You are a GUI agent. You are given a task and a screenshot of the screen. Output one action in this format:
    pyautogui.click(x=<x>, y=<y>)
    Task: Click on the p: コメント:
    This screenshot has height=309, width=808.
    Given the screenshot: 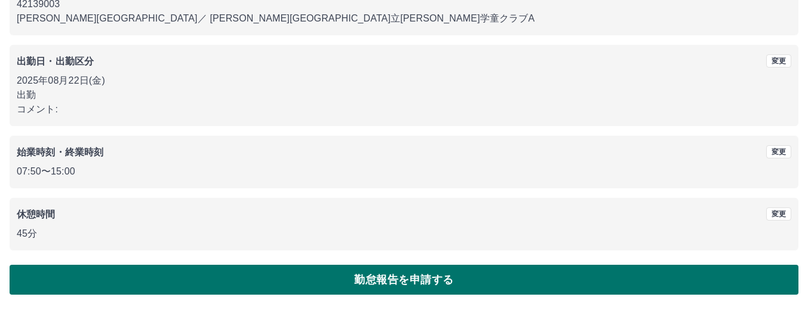 What is the action you would take?
    pyautogui.click(x=404, y=109)
    